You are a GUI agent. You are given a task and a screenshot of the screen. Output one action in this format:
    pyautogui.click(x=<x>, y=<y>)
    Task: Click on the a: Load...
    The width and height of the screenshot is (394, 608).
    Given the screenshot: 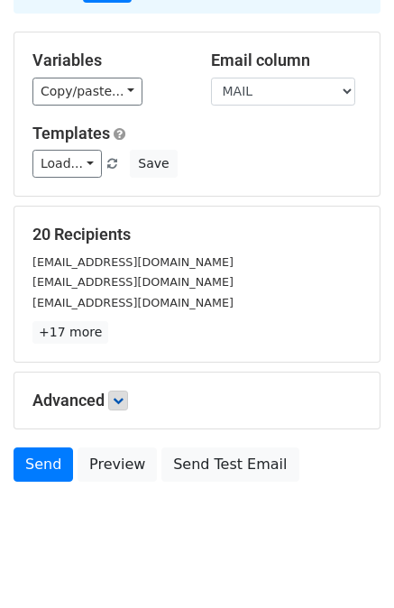 What is the action you would take?
    pyautogui.click(x=67, y=163)
    